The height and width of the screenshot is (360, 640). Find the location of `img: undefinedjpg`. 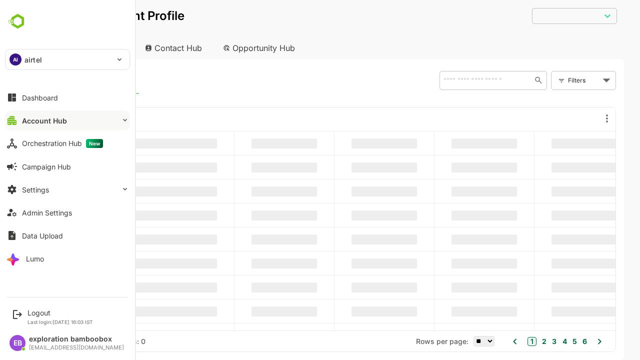

img: undefinedjpg is located at coordinates (9, 16).